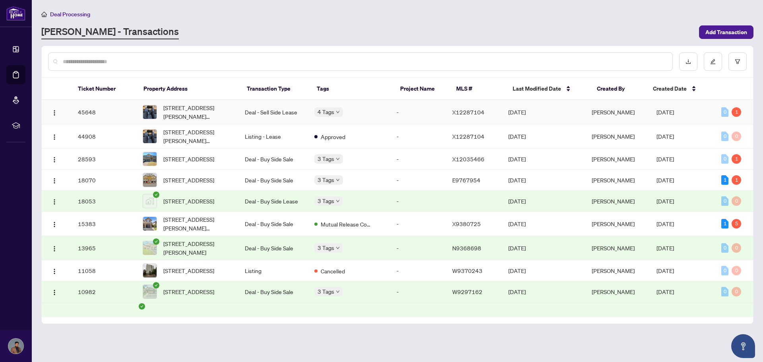 This screenshot has height=362, width=763. What do you see at coordinates (478, 89) in the screenshot?
I see `th: MLS #` at bounding box center [478, 89].